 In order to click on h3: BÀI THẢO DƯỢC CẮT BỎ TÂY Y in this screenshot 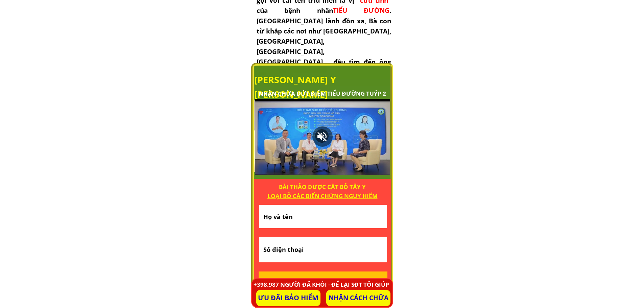, I will do `click(323, 191)`.